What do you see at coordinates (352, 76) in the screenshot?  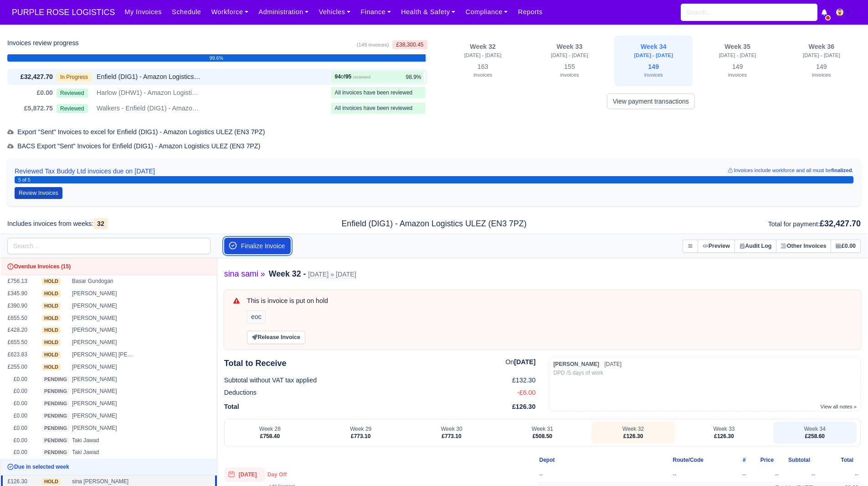 I see `div: of` at bounding box center [352, 76].